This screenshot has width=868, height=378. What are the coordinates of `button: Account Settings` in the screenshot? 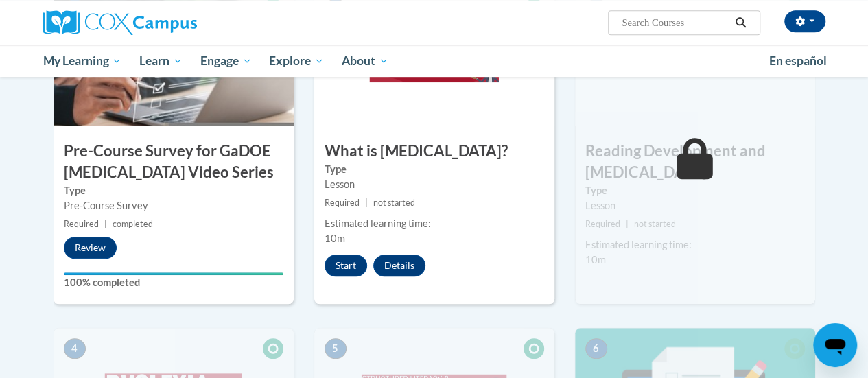 It's located at (805, 21).